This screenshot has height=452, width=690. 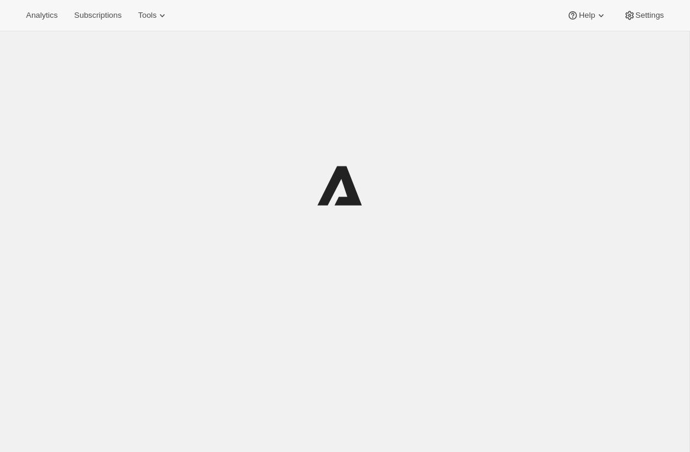 What do you see at coordinates (98, 15) in the screenshot?
I see `button: Subscriptions` at bounding box center [98, 15].